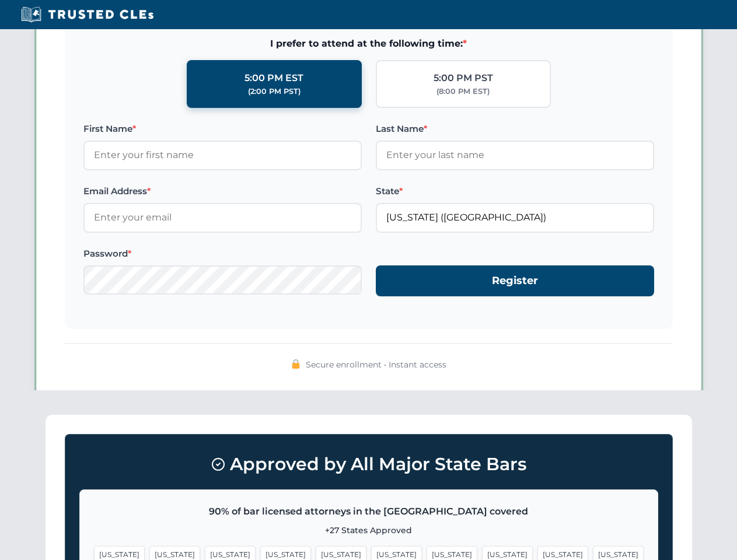 Image resolution: width=737 pixels, height=560 pixels. Describe the element at coordinates (222, 129) in the screenshot. I see `label: First Name` at that location.